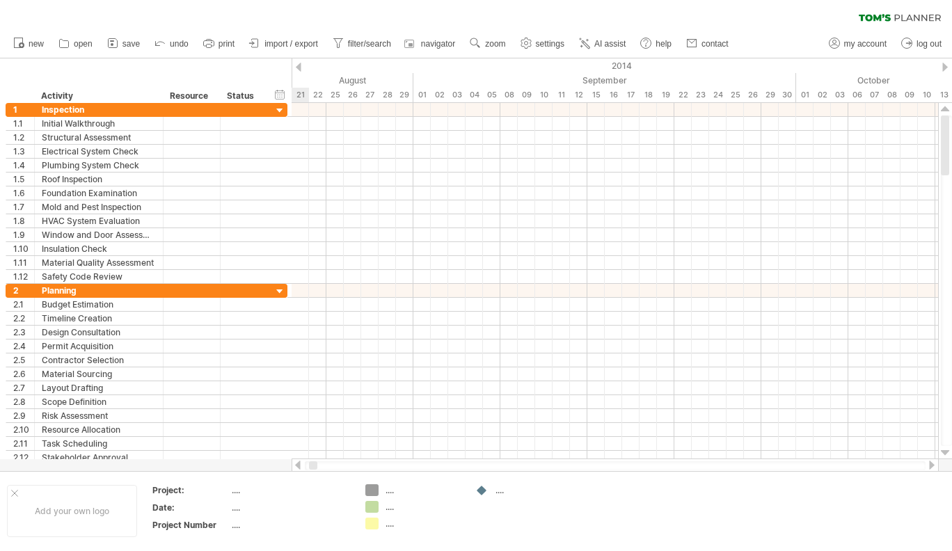 The image size is (952, 551). Describe the element at coordinates (456, 95) in the screenshot. I see `div: Wednesday, 3 September 2014` at that location.